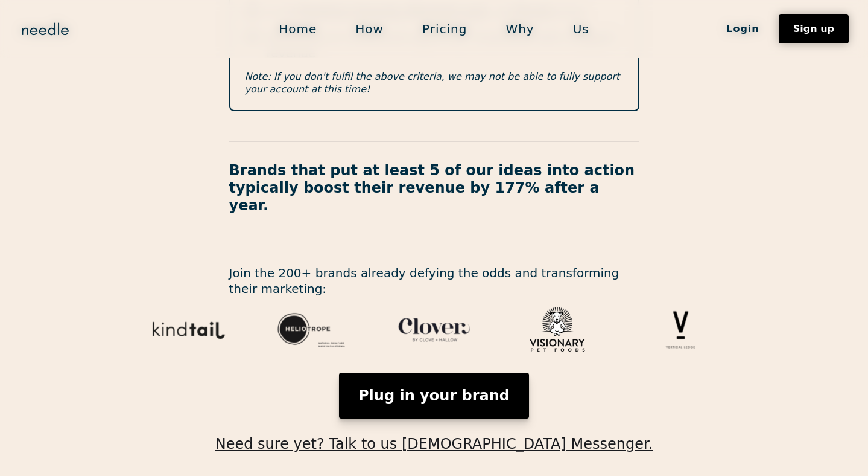 This screenshot has width=868, height=476. I want to click on a: Login, so click(742, 29).